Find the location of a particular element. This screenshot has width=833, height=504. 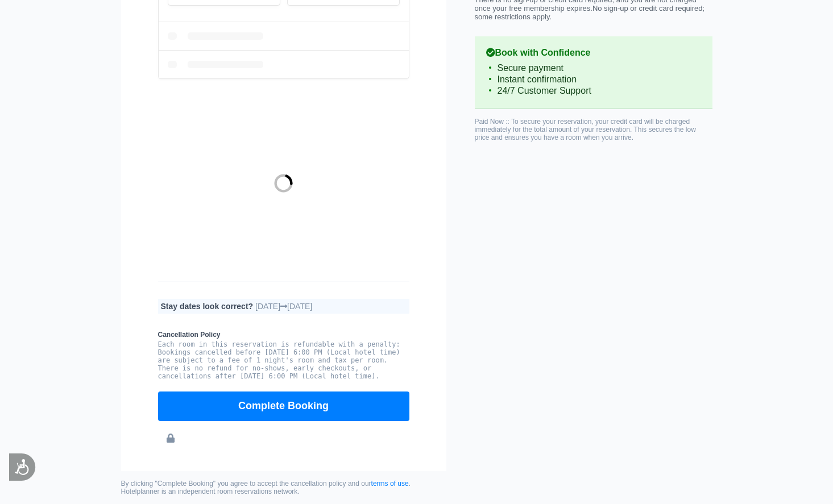

b: Cancellation Policy is located at coordinates (284, 335).